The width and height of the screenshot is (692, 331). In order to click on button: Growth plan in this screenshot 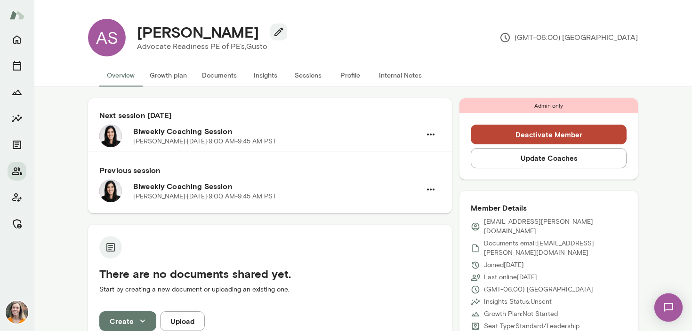, I will do `click(168, 75)`.